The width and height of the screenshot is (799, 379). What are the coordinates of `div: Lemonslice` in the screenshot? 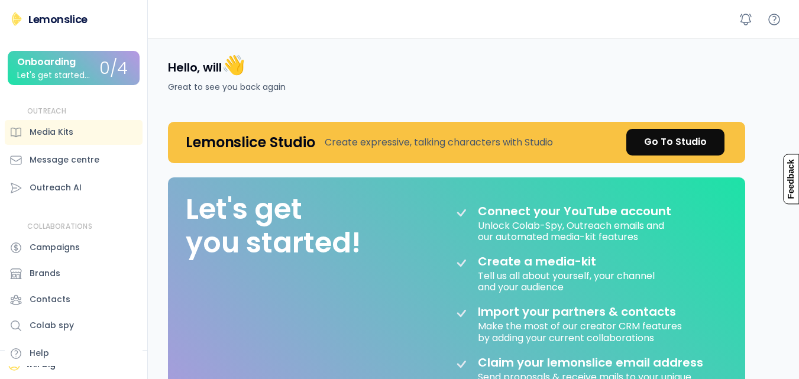 It's located at (58, 19).